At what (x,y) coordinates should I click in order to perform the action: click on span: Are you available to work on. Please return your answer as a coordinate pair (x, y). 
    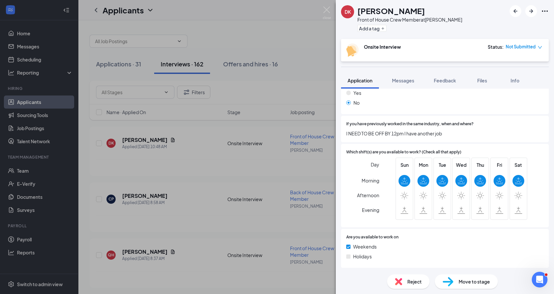
    Looking at the image, I should click on (372, 237).